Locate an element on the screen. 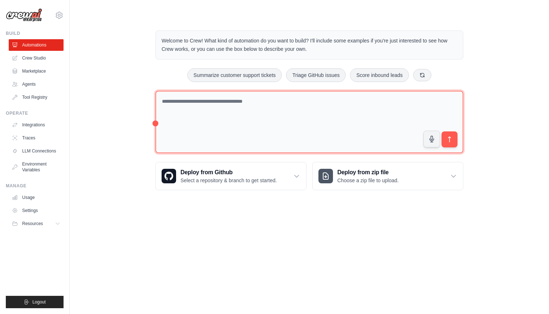 This screenshot has height=314, width=549. a: Integrations is located at coordinates (36, 125).